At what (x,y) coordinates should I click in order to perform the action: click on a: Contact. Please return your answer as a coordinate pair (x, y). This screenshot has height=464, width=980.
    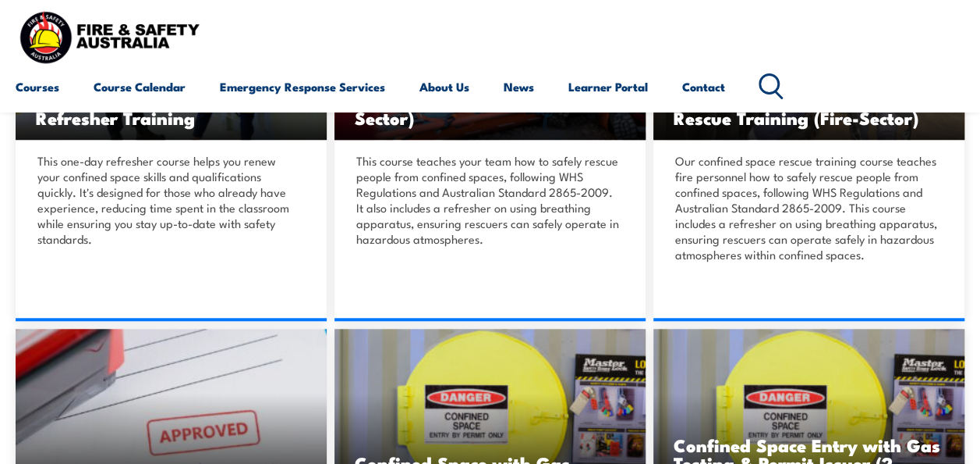
    Looking at the image, I should click on (703, 87).